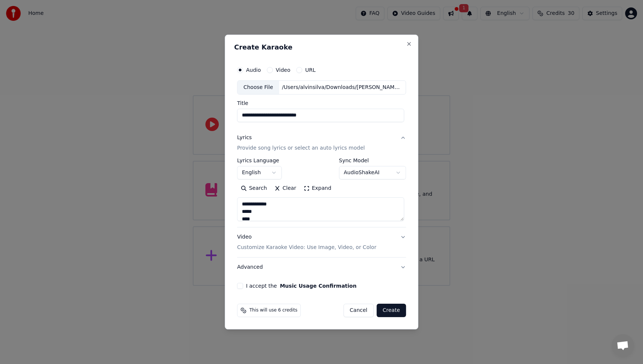  What do you see at coordinates (244, 138) in the screenshot?
I see `div: Lyrics` at bounding box center [244, 138].